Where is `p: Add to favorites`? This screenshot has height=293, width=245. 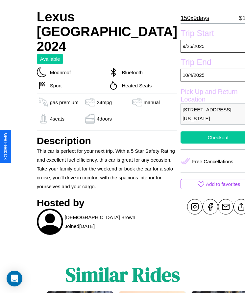 p: Add to favorites is located at coordinates (223, 184).